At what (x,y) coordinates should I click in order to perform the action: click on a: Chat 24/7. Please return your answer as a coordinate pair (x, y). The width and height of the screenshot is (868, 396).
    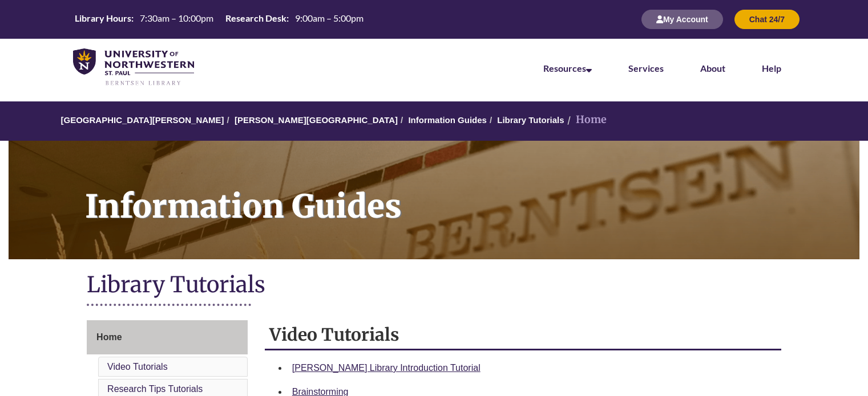
    Looking at the image, I should click on (767, 19).